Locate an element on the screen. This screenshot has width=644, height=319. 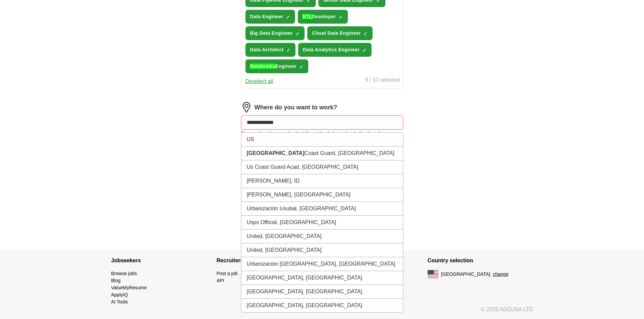
em: ETL is located at coordinates (307, 17).